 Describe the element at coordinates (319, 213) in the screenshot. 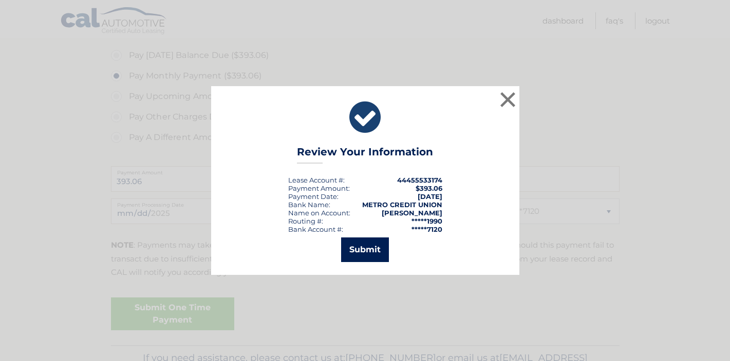

I see `div: Name on Account:` at that location.